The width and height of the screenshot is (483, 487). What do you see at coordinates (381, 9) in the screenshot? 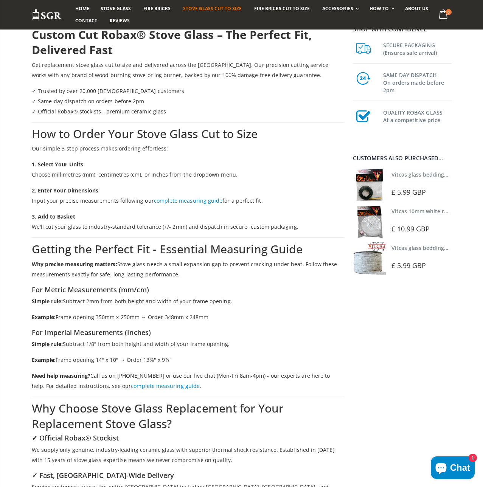
I see `a: How To` at bounding box center [381, 9].